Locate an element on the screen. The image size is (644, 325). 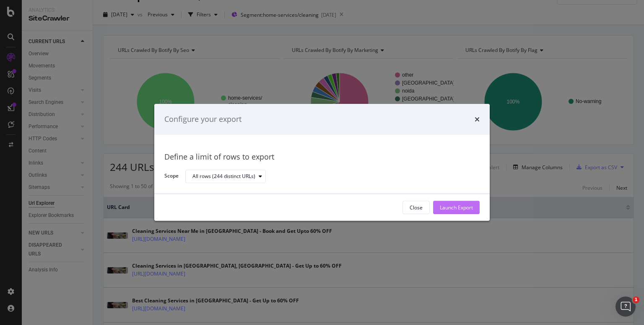
span: 1 is located at coordinates (636, 300).